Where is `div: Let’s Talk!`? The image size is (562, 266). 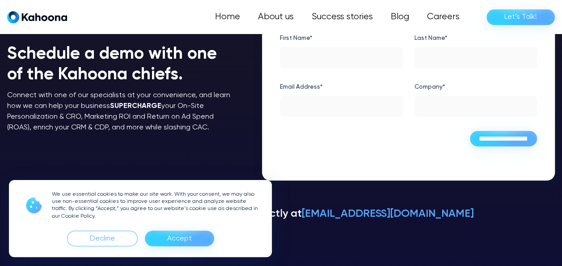
div: Let’s Talk! is located at coordinates (520, 17).